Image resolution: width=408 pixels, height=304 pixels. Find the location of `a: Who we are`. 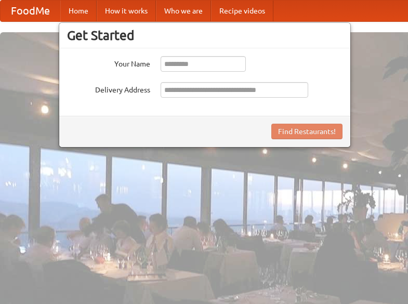

a: Who we are is located at coordinates (184, 11).